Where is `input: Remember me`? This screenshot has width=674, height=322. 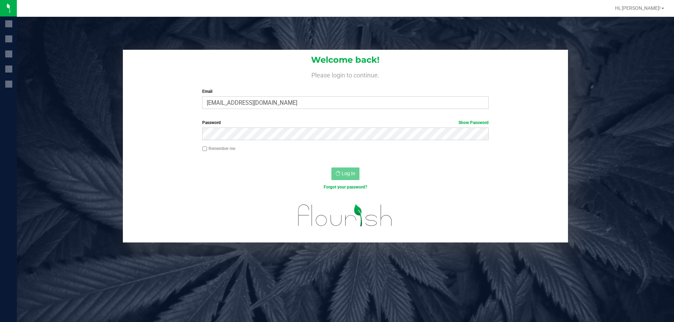
input: Remember me is located at coordinates (205, 149).